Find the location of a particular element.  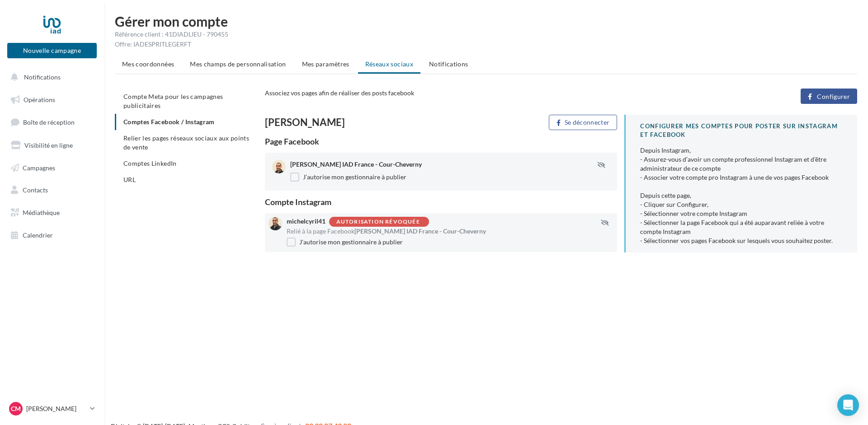

span: Opérations is located at coordinates (39, 99).